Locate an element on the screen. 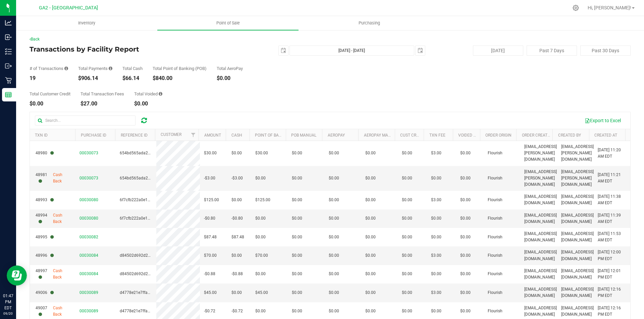 The width and height of the screenshot is (644, 319). a: Inventory is located at coordinates (86, 23).